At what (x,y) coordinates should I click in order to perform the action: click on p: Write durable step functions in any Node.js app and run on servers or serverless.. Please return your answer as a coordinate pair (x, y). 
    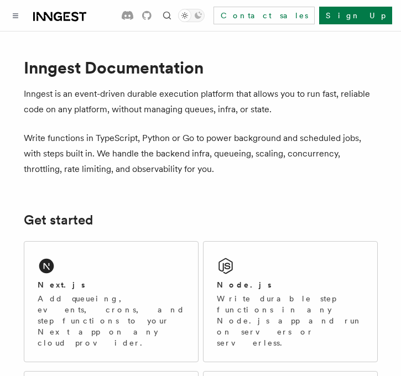
    Looking at the image, I should click on (291, 321).